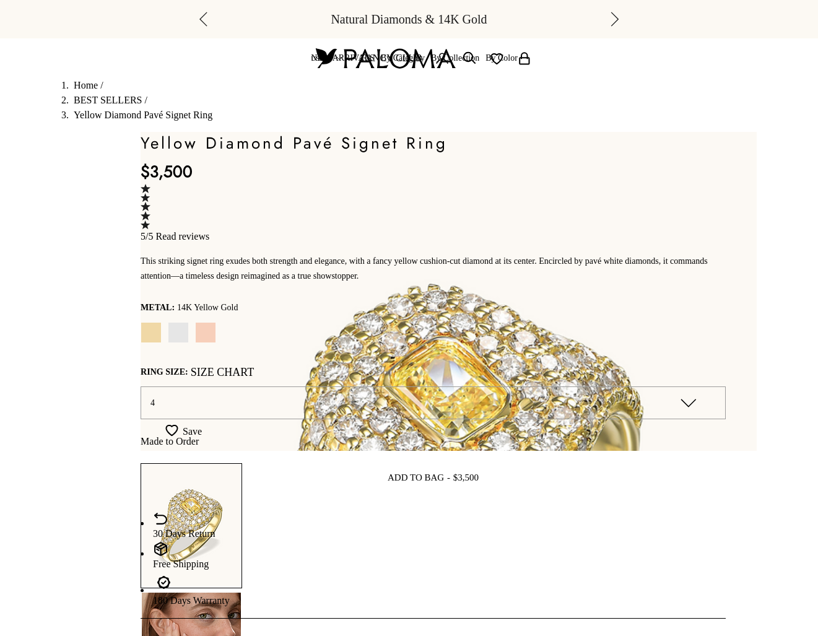 The height and width of the screenshot is (636, 818). I want to click on a: 5/5 Read reviews, so click(433, 212).